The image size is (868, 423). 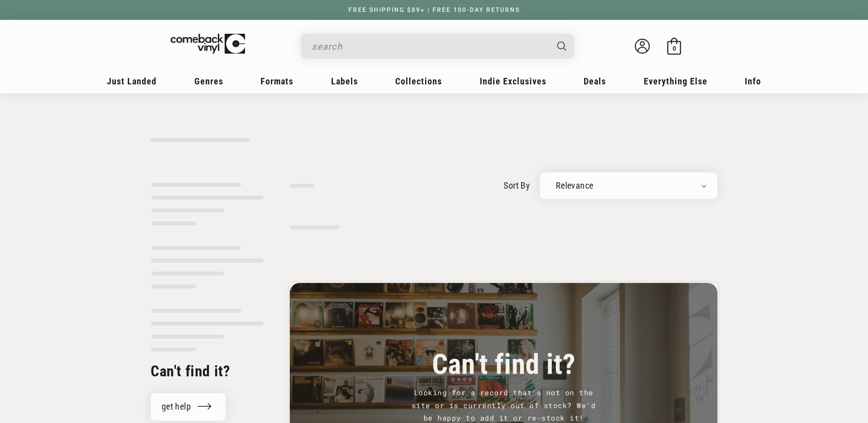 What do you see at coordinates (674, 48) in the screenshot?
I see `span: 0` at bounding box center [674, 48].